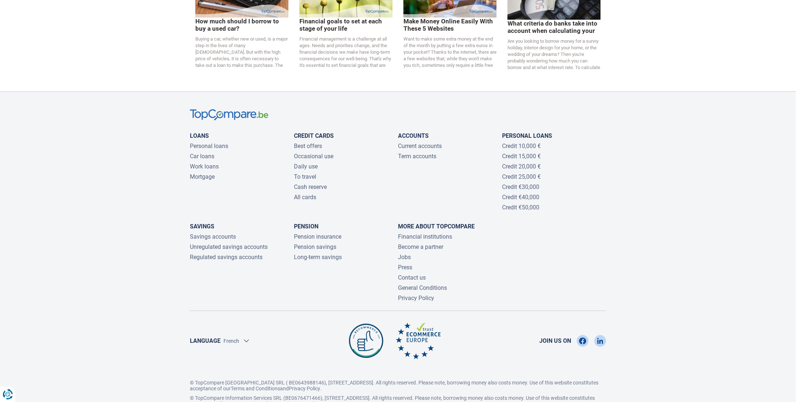  What do you see at coordinates (202, 156) in the screenshot?
I see `font: Car loans` at bounding box center [202, 156].